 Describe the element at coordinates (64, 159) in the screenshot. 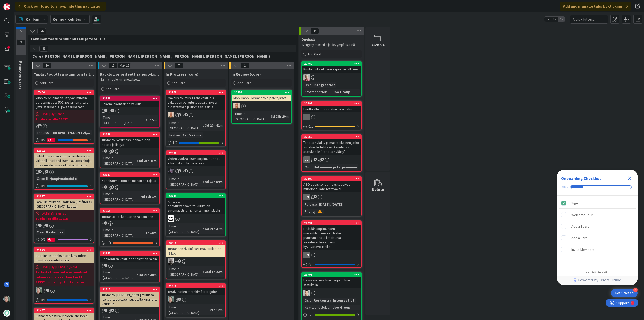

I see `div: 22192huhtikuun kirjanpidon aineistossa on virheellisesti alvillisena autopaikkoja, jotka maalikuu...` at that location.